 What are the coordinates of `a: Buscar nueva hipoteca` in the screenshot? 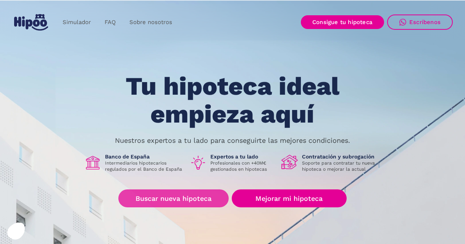 It's located at (173, 198).